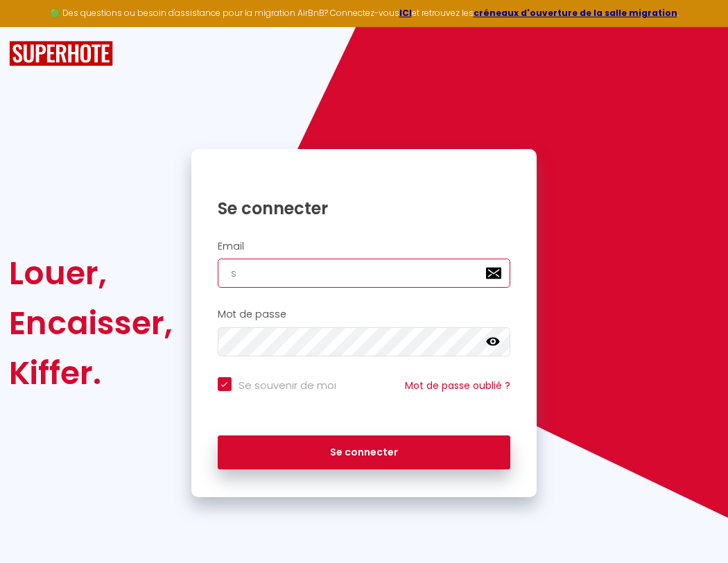 The height and width of the screenshot is (563, 728). Describe the element at coordinates (364, 274) in the screenshot. I see `input: Ton Email` at that location.